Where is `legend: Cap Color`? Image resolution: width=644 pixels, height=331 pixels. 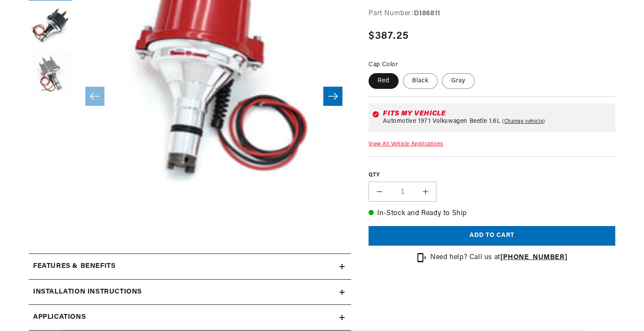
legend: Cap Color is located at coordinates (383, 64).